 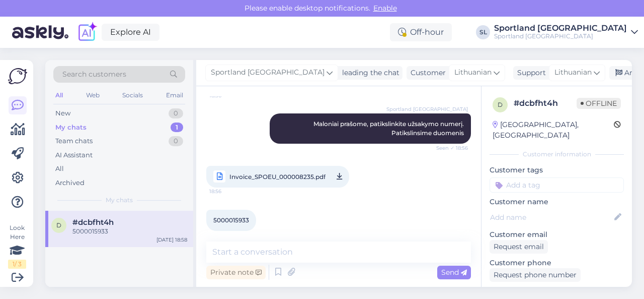 What do you see at coordinates (130, 231) in the screenshot?
I see `div: 5000015933` at bounding box center [130, 231].